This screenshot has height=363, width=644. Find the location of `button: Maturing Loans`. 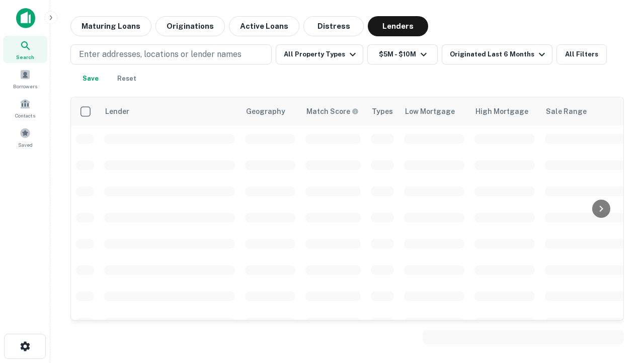

button: Maturing Loans is located at coordinates (111, 26).